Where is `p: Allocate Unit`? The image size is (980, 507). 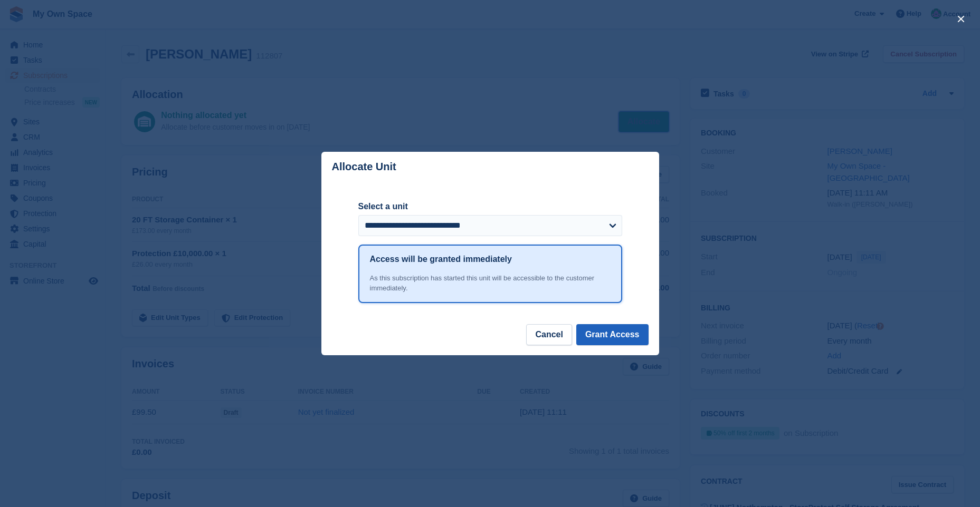 p: Allocate Unit is located at coordinates (364, 167).